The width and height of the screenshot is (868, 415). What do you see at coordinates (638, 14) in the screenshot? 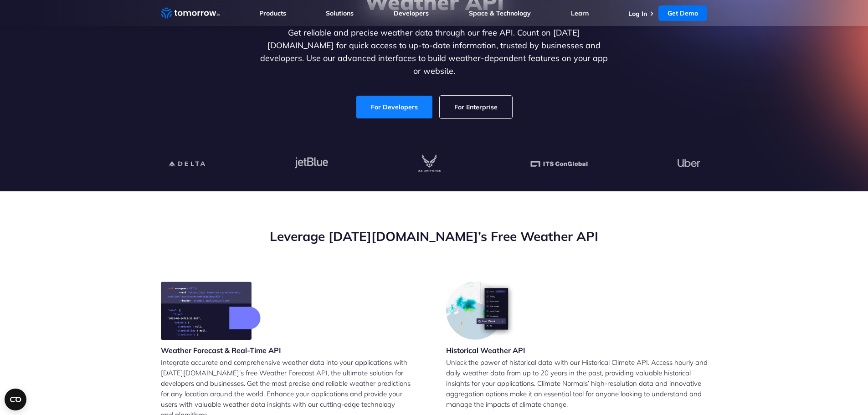
I see `a: Log In` at bounding box center [638, 14].